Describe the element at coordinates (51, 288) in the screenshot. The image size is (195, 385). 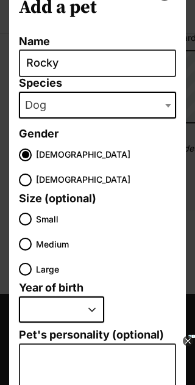
I see `label: Year of birth` at that location.